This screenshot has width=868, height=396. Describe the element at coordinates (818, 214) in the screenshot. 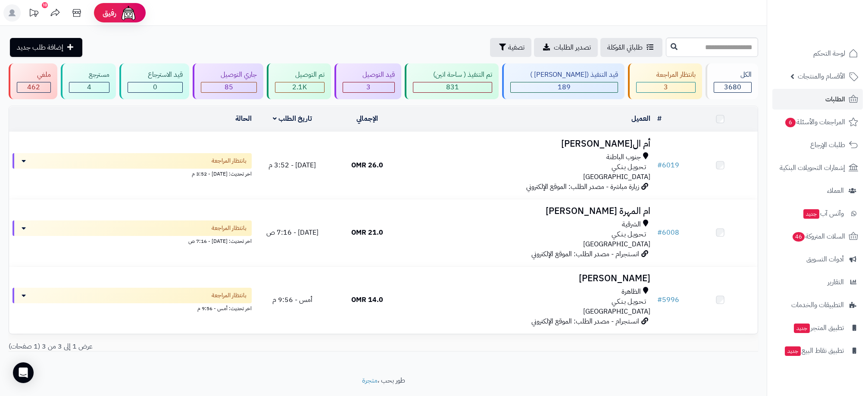

I see `a: وآتس آبجديد` at that location.